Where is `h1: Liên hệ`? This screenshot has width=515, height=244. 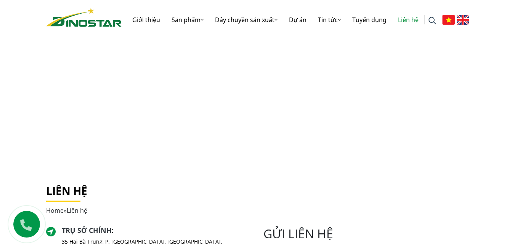 h1: Liên hệ is located at coordinates (258, 191).